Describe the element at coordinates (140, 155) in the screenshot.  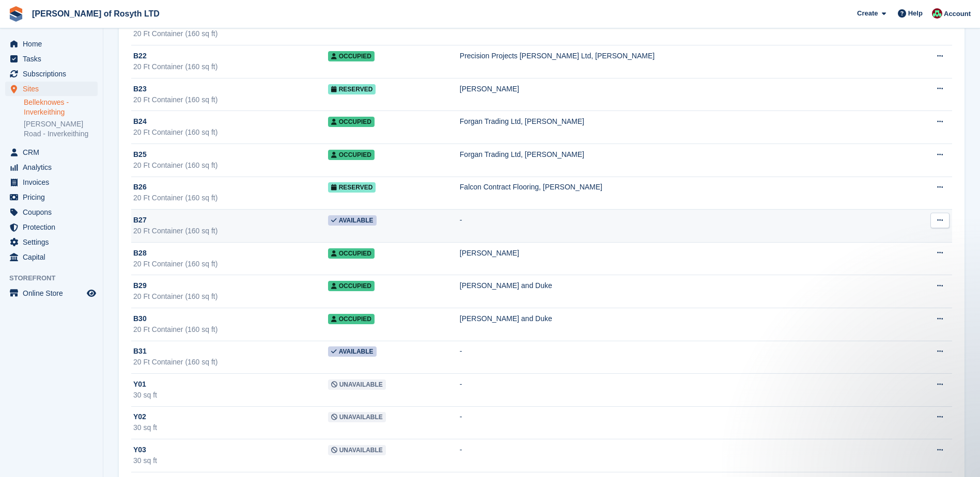
I see `span: B25` at that location.